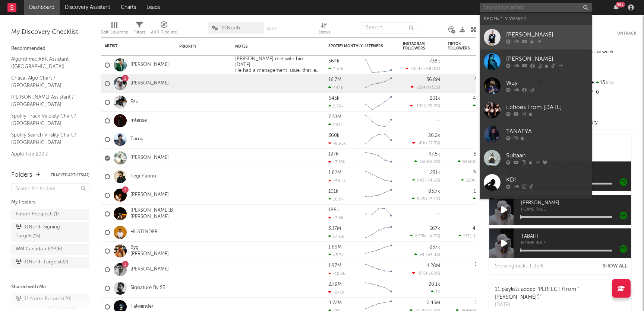  What do you see at coordinates (50, 249) in the screenshot?
I see `a: WM Canada x EYP(6)` at bounding box center [50, 249].